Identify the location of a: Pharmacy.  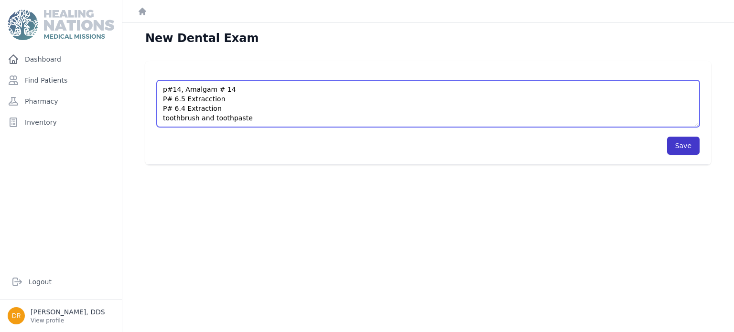
(61, 101).